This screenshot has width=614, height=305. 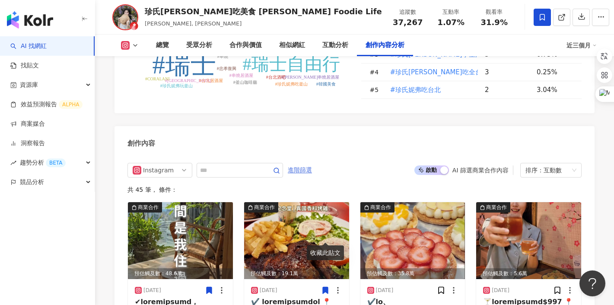 What do you see at coordinates (29, 85) in the screenshot?
I see `span: 資源庫` at bounding box center [29, 85].